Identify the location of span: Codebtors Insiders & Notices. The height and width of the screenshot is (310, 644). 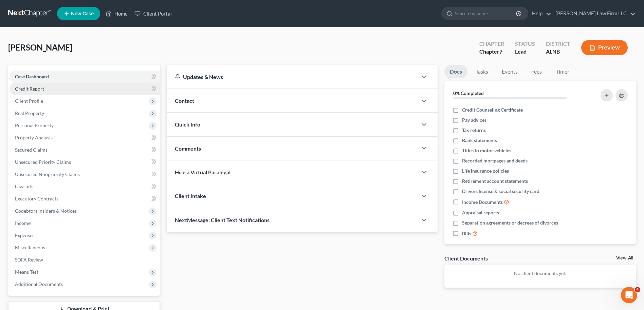
(46, 211).